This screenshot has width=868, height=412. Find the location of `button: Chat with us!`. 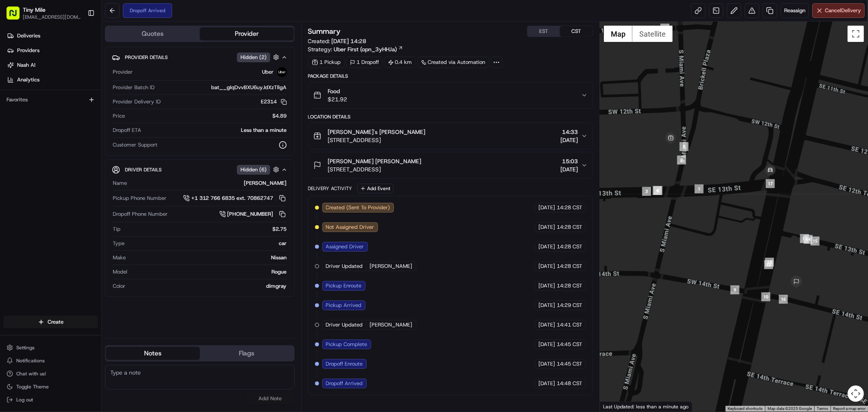

button: Chat with us! is located at coordinates (51, 374).